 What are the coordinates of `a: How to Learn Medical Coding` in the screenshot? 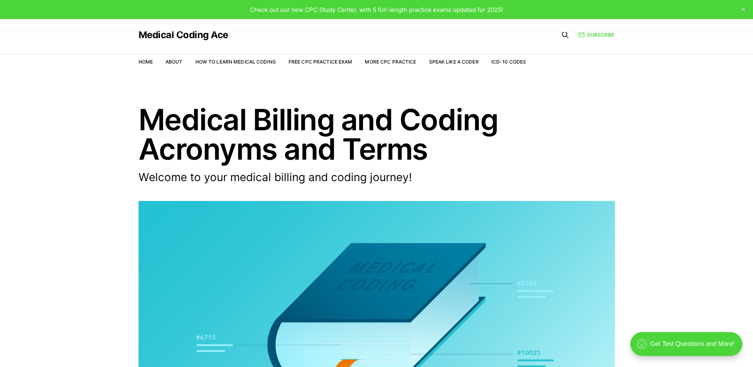 It's located at (236, 62).